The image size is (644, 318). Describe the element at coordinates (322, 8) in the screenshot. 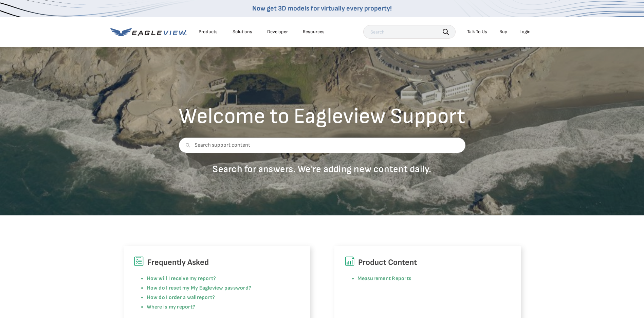

I see `a: Now get 3D models for virtually every property!` at that location.